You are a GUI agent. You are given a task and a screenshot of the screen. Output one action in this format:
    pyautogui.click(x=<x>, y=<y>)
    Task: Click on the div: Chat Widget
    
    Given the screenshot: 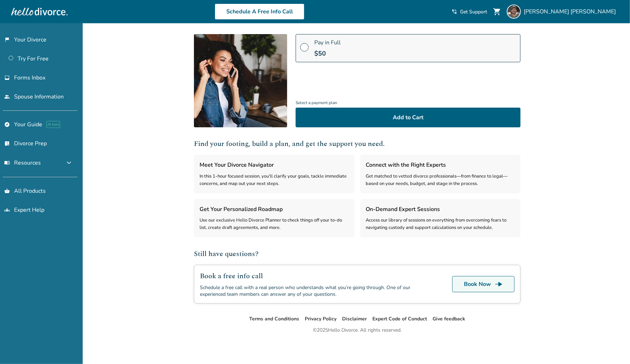 What is the action you would take?
    pyautogui.click(x=613, y=347)
    